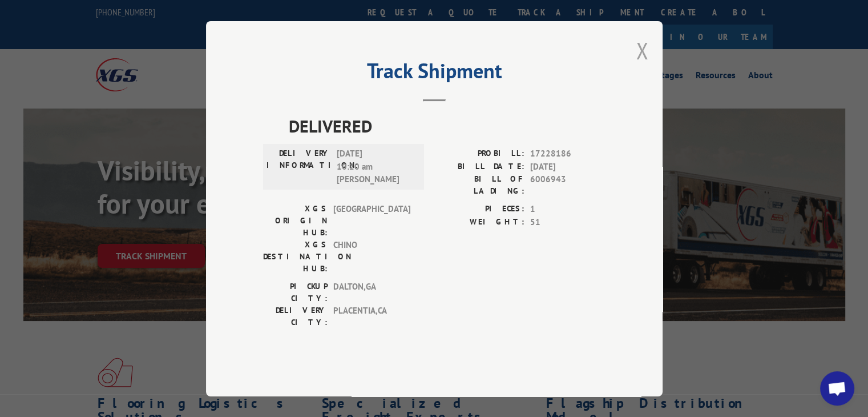 The height and width of the screenshot is (417, 868). I want to click on span: 1, so click(568, 209).